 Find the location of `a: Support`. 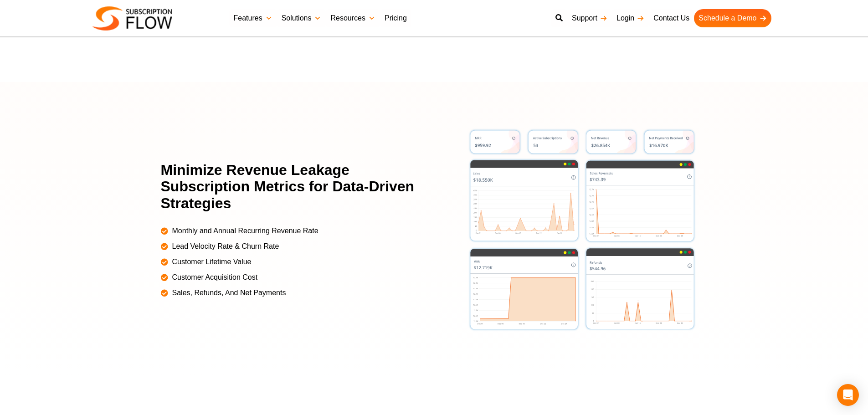

a: Support is located at coordinates (589, 18).